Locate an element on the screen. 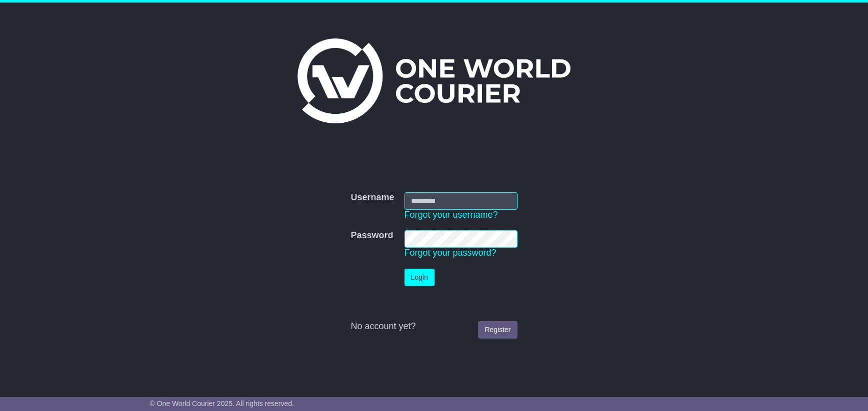 The height and width of the screenshot is (411, 868). div: No account yet? is located at coordinates (434, 327).